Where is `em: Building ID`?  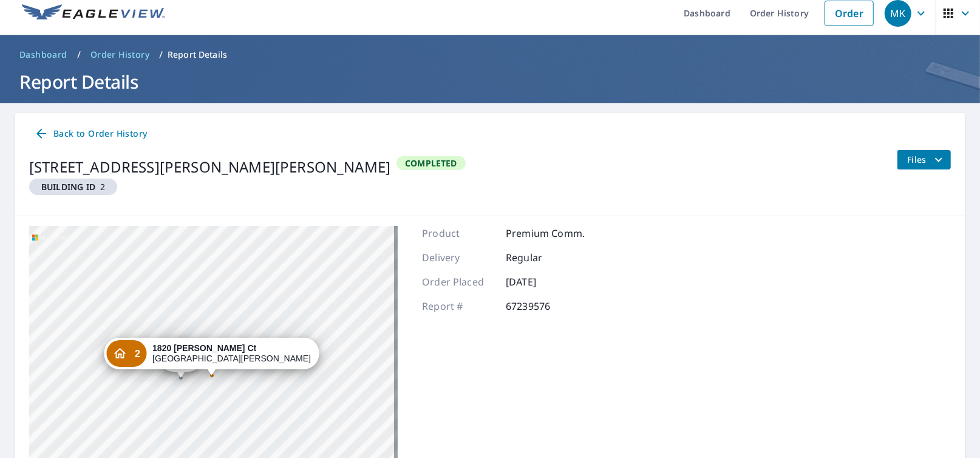
em: Building ID is located at coordinates (68, 187).